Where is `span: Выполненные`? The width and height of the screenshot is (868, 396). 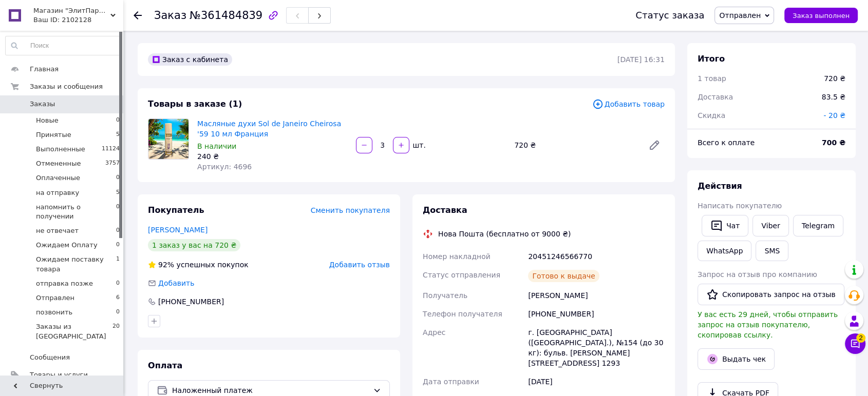 span: Выполненные is located at coordinates (61, 149).